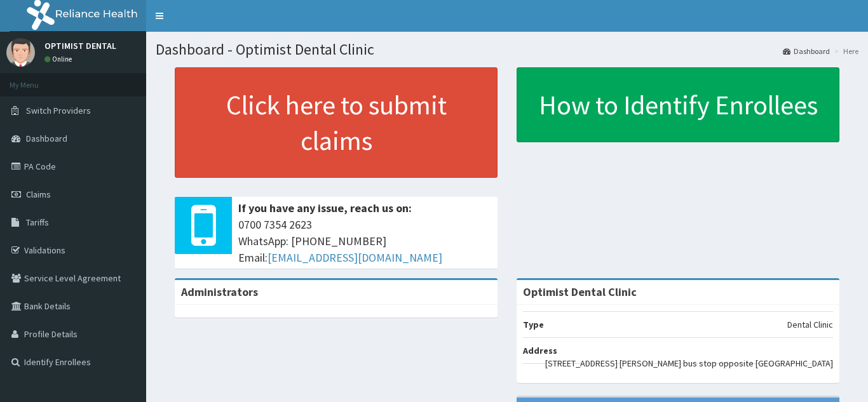 The image size is (868, 402). I want to click on span: Tariffs, so click(38, 223).